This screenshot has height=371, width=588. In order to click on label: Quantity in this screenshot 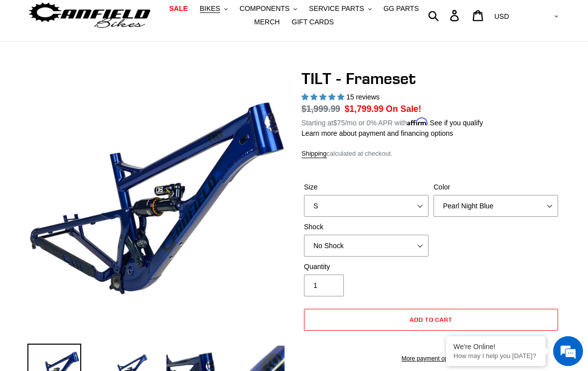, I will do `click(366, 267)`.